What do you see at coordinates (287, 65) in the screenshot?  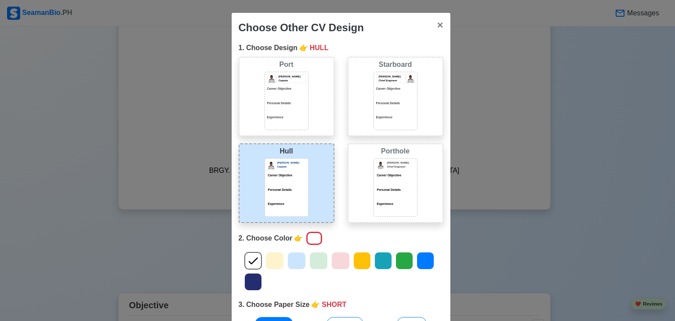 I see `div: Port` at bounding box center [287, 65].